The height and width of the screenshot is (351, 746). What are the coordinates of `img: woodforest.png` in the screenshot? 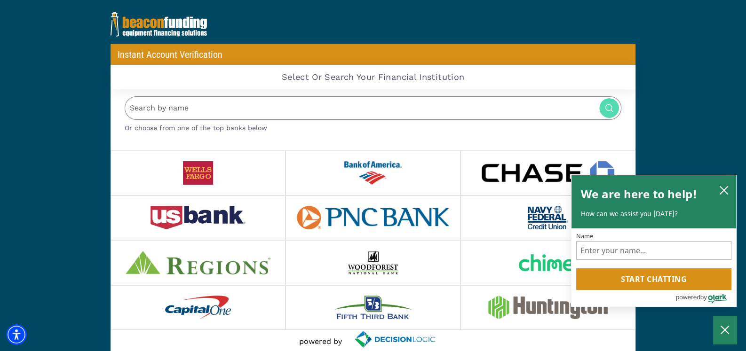 It's located at (373, 263).